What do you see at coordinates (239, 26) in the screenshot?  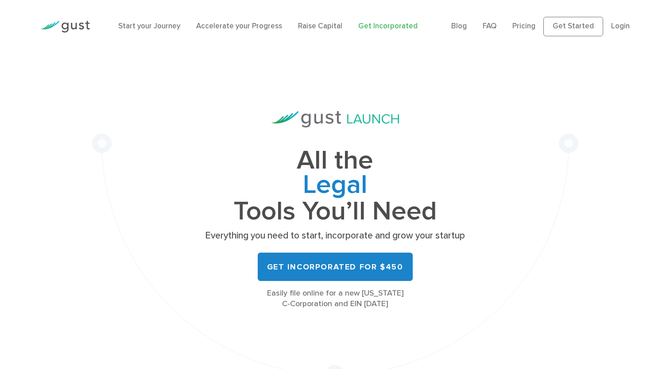 I see `a: Accelerate your Progress` at bounding box center [239, 26].